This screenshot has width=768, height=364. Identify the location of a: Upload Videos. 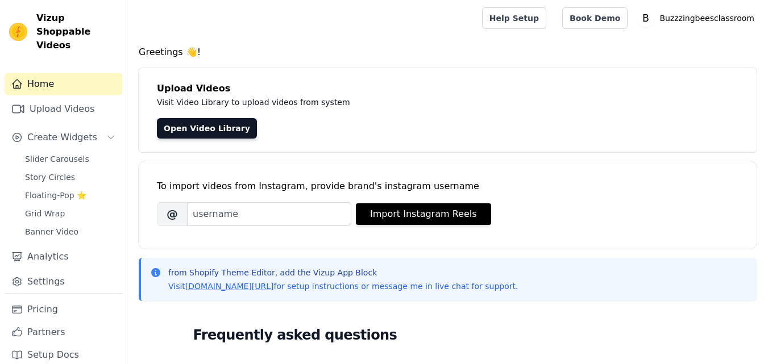
(63, 109).